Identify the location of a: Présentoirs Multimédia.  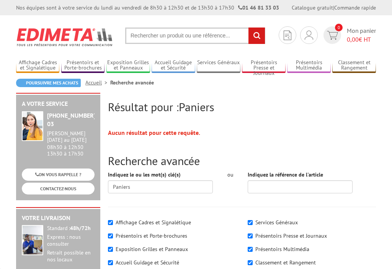
(308, 65).